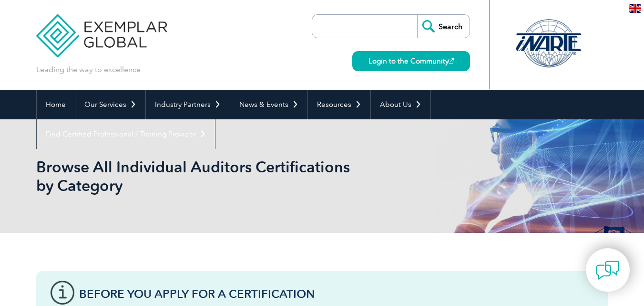  I want to click on a: About Us, so click(400, 105).